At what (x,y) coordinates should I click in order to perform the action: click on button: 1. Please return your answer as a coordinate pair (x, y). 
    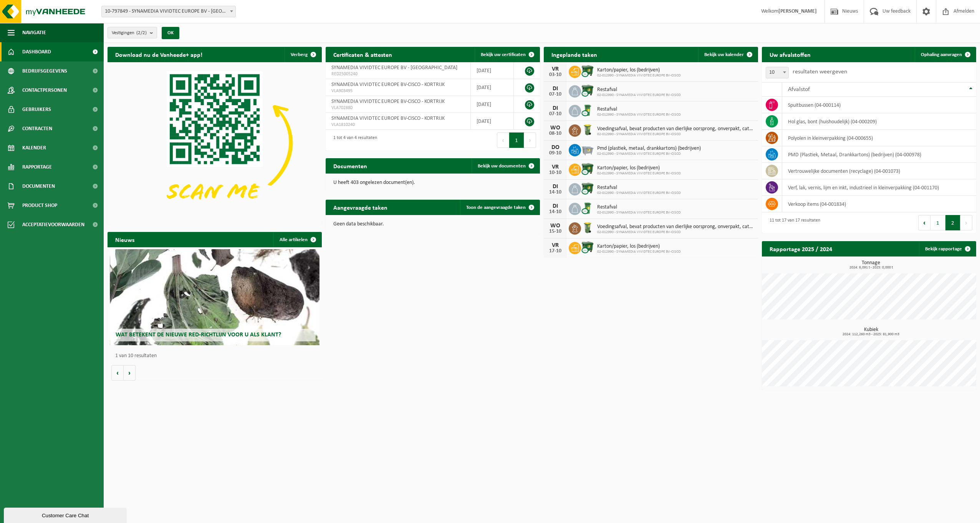
    Looking at the image, I should click on (938, 223).